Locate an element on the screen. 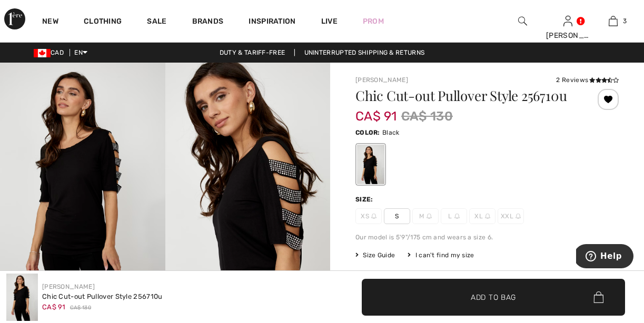 The width and height of the screenshot is (644, 323). img: Chic Cut-Out Pullover Style 256710U is located at coordinates (22, 297).